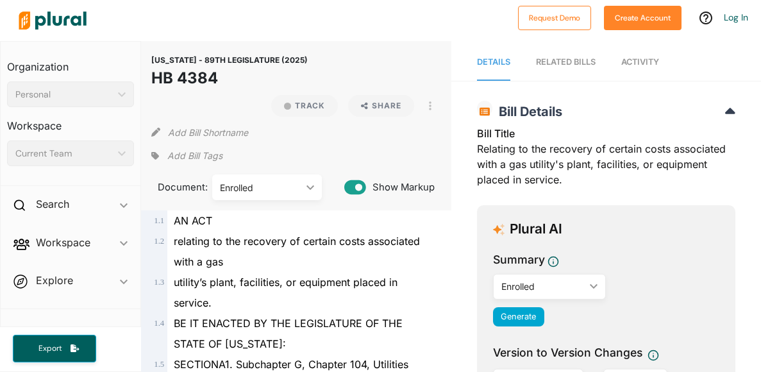  I want to click on span: Activity, so click(640, 62).